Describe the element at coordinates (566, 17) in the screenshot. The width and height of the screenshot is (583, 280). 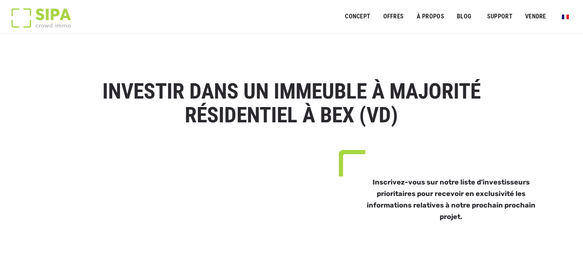
I see `img: Français` at that location.